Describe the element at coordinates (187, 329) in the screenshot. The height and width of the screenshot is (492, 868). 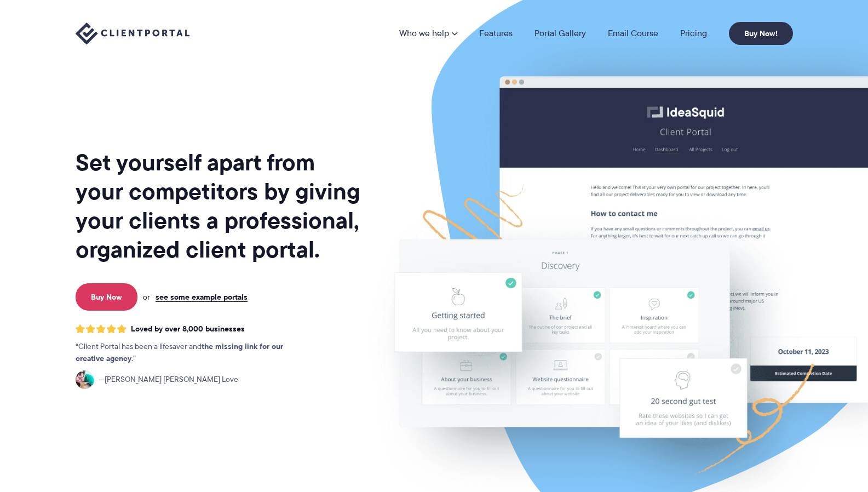
I see `span: Loved by over 8,000 businesses` at that location.